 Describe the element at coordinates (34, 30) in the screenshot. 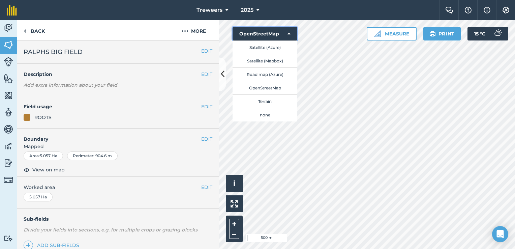

I see `a: Back` at that location.